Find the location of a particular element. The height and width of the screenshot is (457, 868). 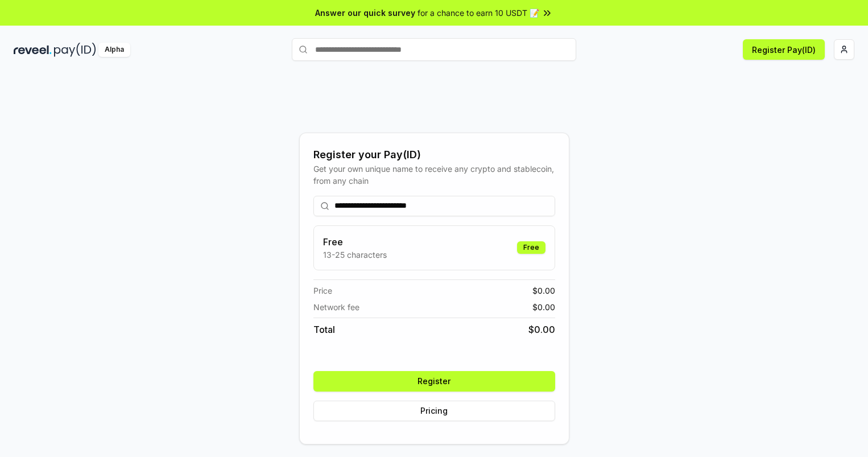

div: Register your Pay(ID) is located at coordinates (434, 155).